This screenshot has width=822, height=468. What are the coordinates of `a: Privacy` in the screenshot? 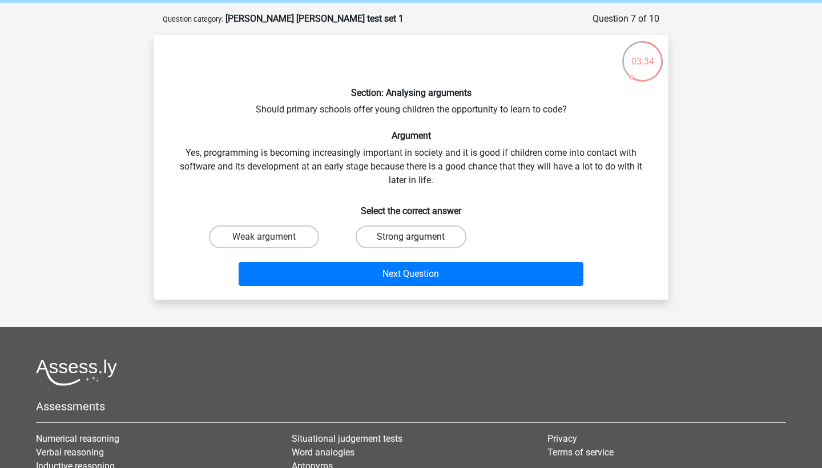 It's located at (563, 439).